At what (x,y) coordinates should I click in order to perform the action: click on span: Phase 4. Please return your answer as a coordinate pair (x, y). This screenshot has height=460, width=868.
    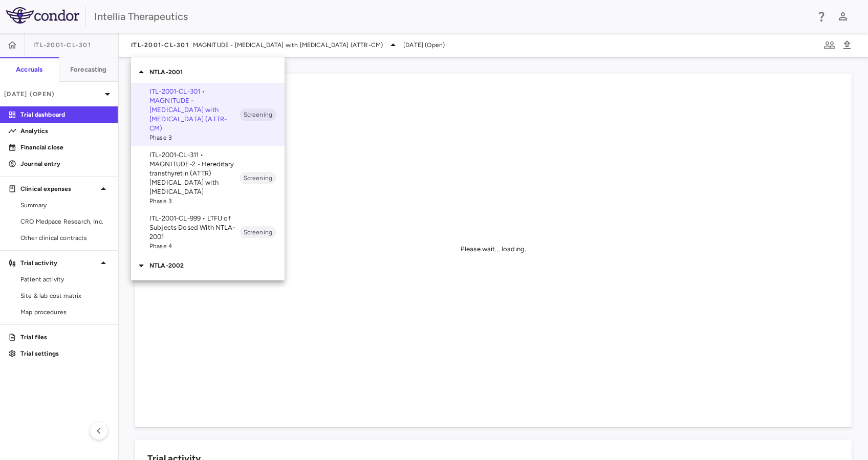
    Looking at the image, I should click on (194, 246).